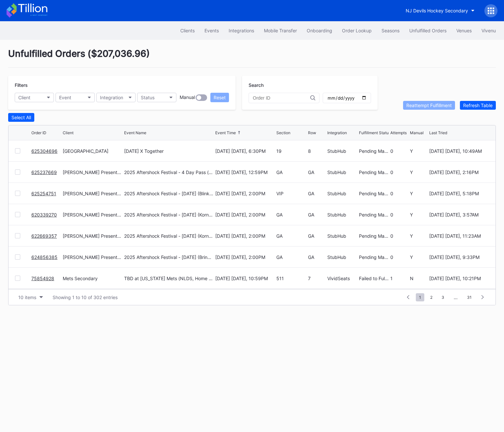  Describe the element at coordinates (187, 31) in the screenshot. I see `div: Clients` at that location.